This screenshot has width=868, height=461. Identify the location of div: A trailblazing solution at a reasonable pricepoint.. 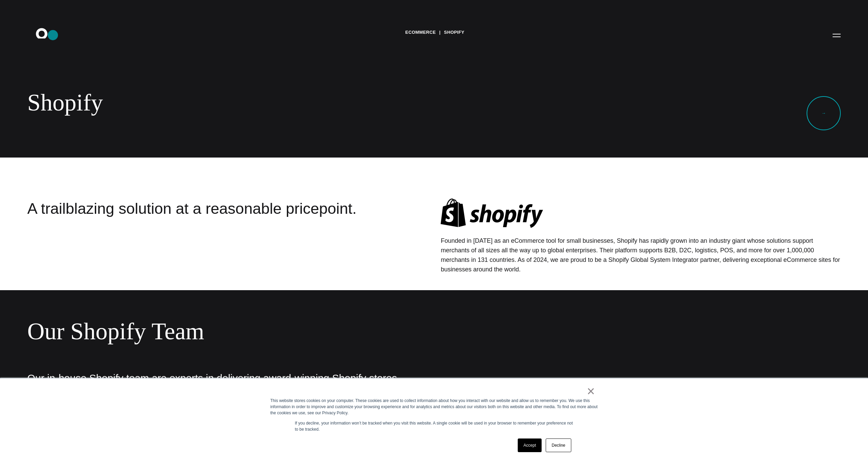
(192, 237).